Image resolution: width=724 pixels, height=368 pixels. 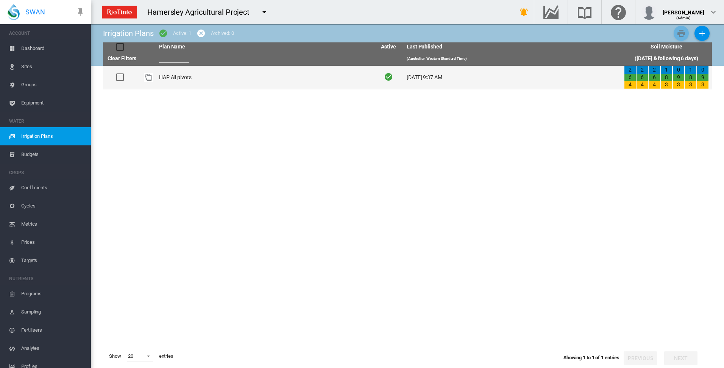 I want to click on span: Irrigation Plans, so click(x=53, y=136).